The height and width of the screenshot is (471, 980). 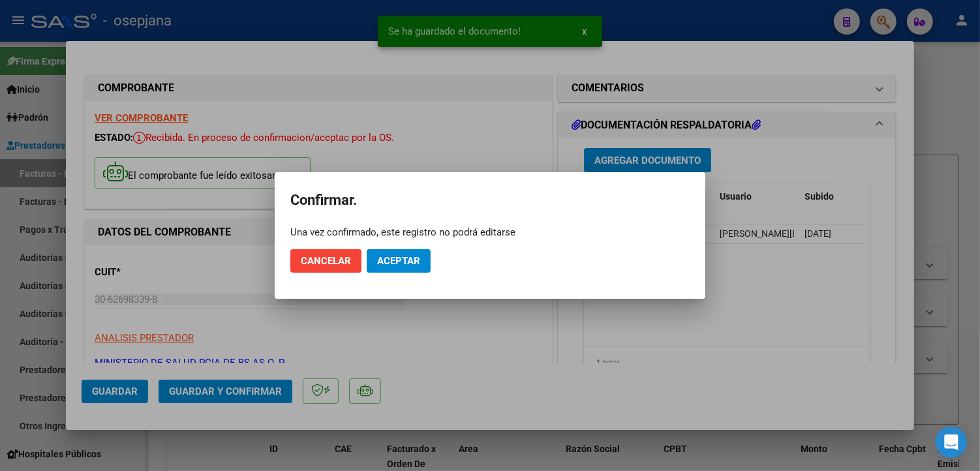 I want to click on button: Cancelar, so click(x=325, y=261).